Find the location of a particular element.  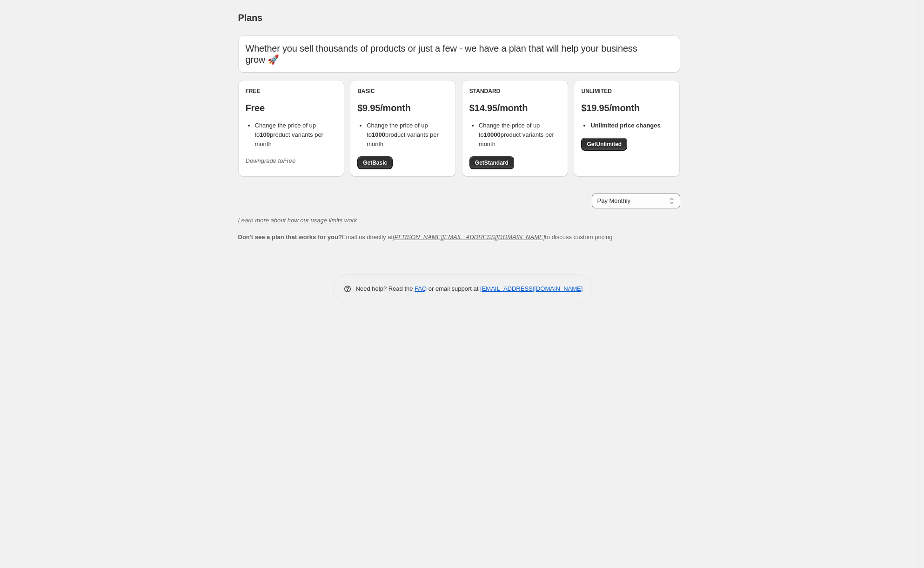

span: or email support at is located at coordinates (453, 288).